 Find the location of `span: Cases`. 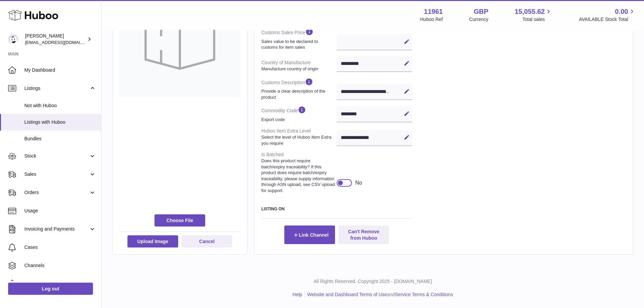

span: Cases is located at coordinates (60, 247).